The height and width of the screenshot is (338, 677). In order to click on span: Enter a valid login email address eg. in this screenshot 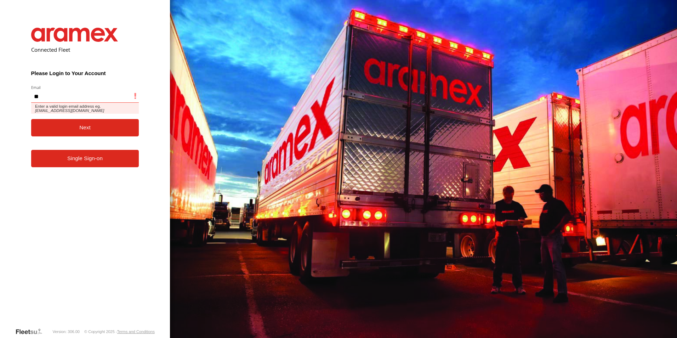, I will do `click(85, 108)`.